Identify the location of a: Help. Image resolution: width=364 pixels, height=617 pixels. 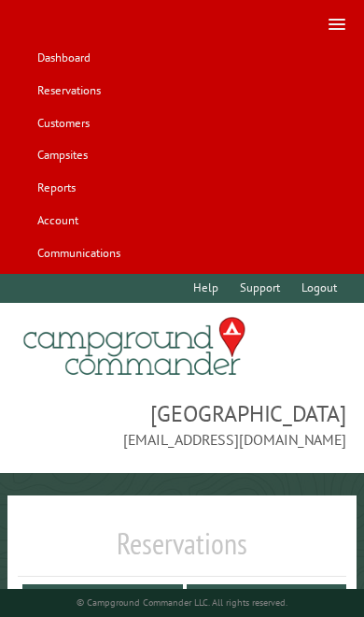
(206, 288).